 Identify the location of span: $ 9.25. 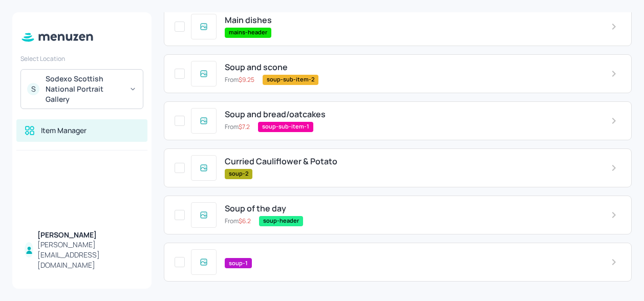
(246, 79).